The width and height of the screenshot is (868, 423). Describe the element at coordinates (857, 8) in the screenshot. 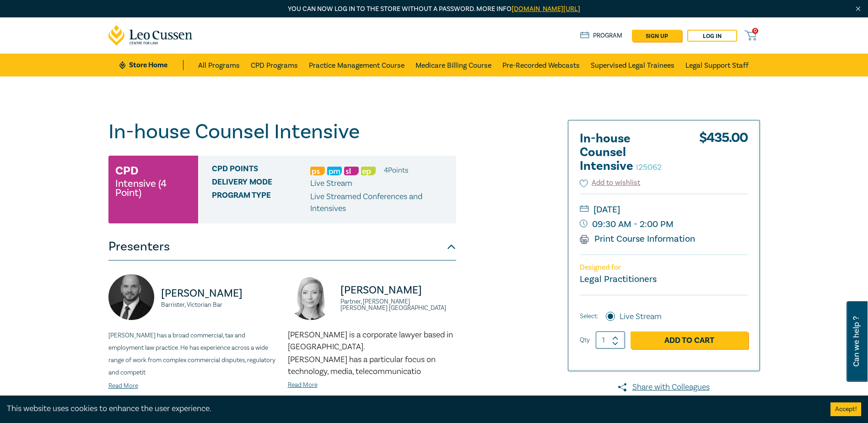

I see `div: Close` at that location.